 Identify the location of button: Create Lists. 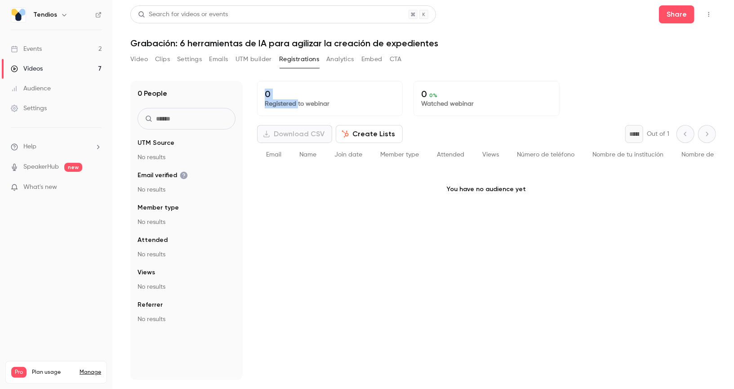
(369, 134).